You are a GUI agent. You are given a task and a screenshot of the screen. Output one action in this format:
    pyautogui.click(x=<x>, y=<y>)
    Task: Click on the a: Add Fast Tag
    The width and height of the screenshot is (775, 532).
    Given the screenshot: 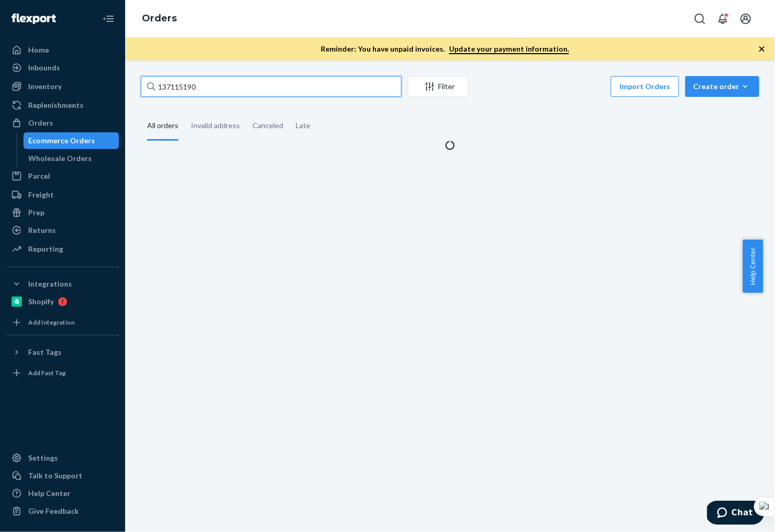 What is the action you would take?
    pyautogui.click(x=62, y=373)
    